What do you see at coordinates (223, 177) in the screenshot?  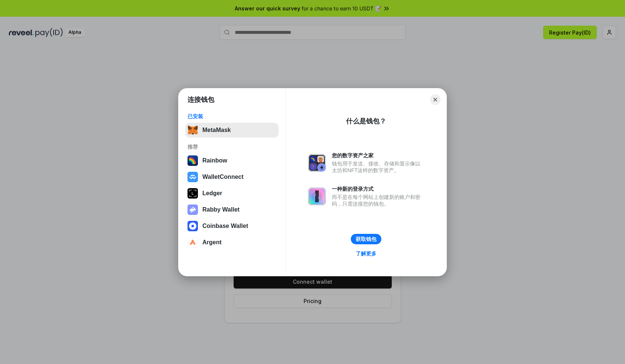 I see `div: WalletConnect` at bounding box center [223, 177].